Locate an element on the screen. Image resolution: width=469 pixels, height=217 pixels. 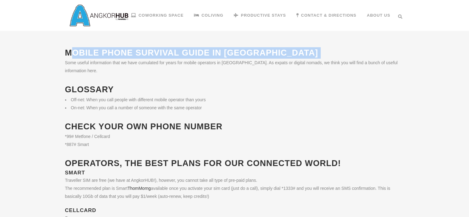
span: Productive Stays is located at coordinates (263, 15).